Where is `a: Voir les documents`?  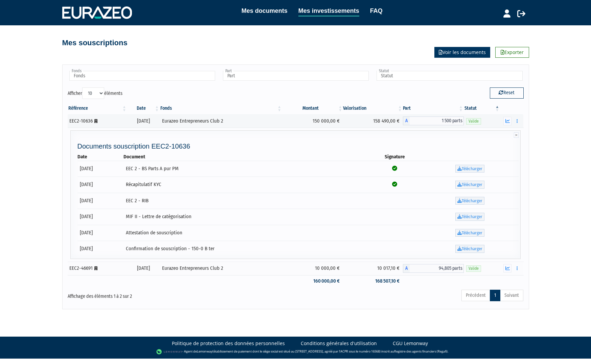 a: Voir les documents is located at coordinates (462, 53).